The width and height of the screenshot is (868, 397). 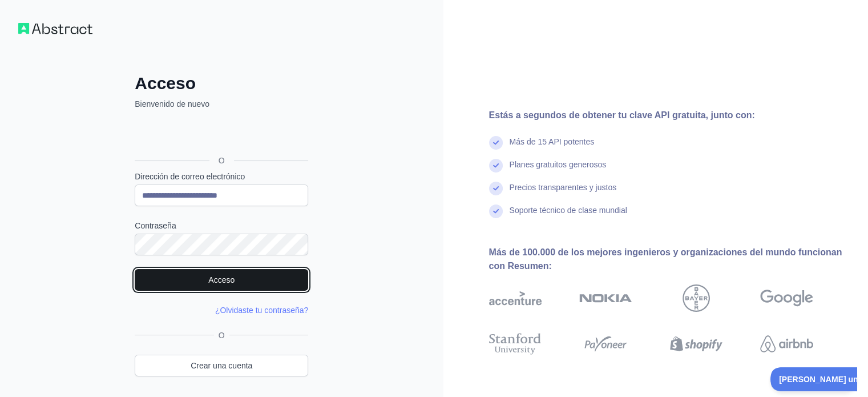 I want to click on img: acento, so click(x=515, y=298).